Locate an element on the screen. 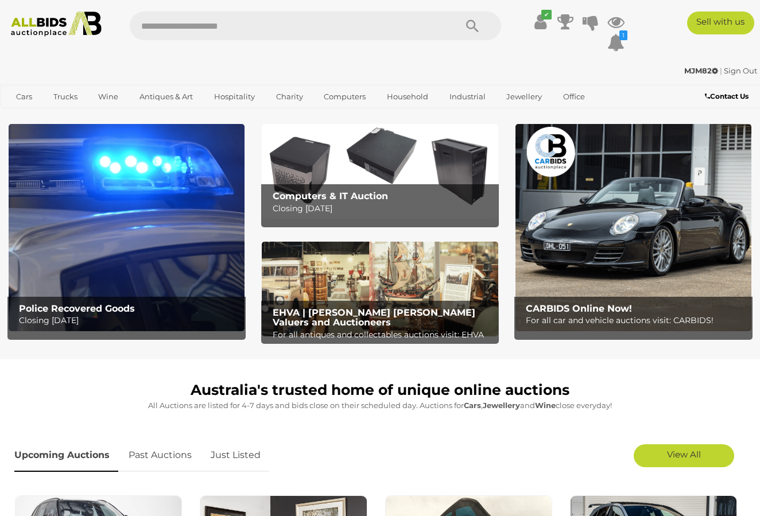 The image size is (760, 516). a: Just Listed is located at coordinates (235, 455).